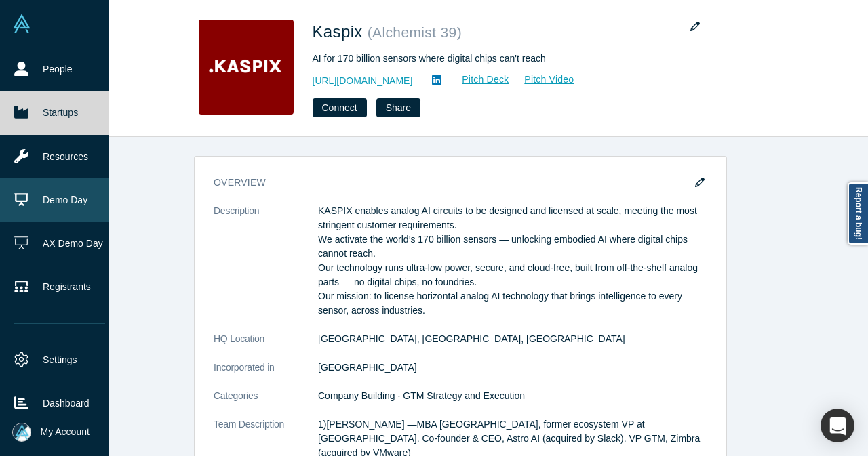 Image resolution: width=868 pixels, height=456 pixels. Describe the element at coordinates (478, 80) in the screenshot. I see `a: Pitch Deck` at that location.